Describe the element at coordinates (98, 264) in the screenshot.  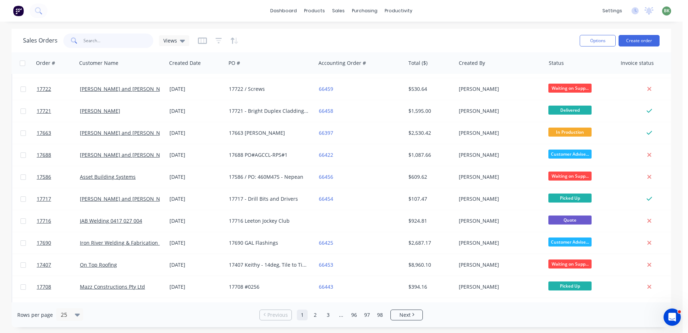
I see `a: On Top Roofing` at that location.